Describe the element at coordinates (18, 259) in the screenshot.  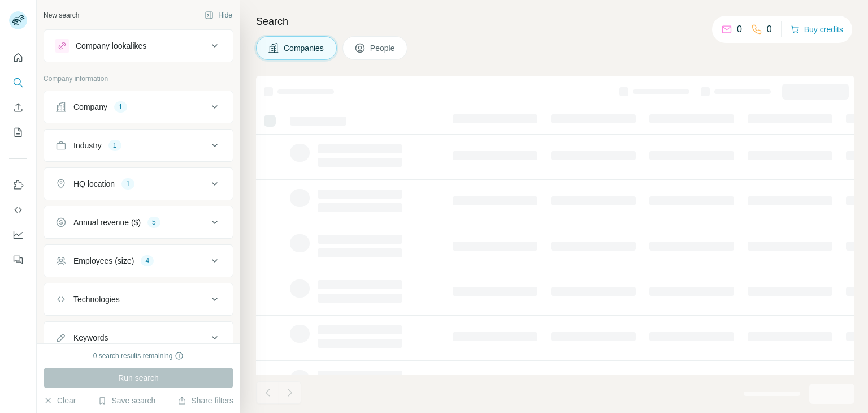
I see `button: Feedback` at that location.